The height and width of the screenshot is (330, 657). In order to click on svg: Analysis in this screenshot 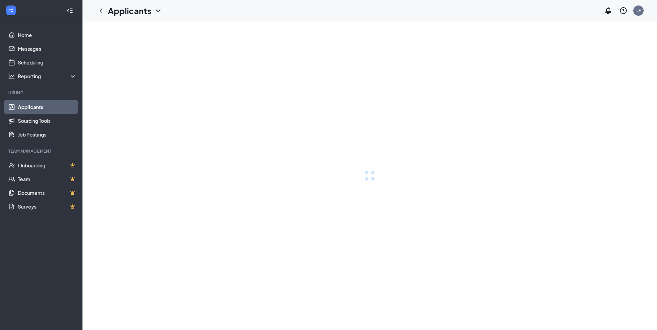, I will do `click(12, 76)`.